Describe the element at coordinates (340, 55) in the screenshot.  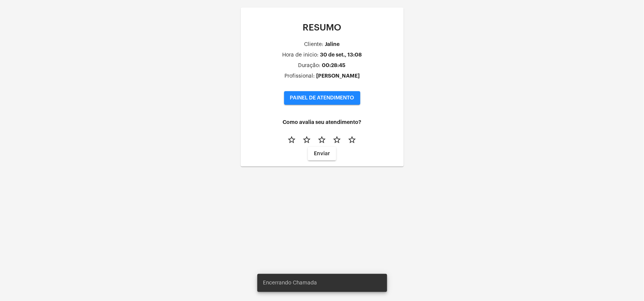
I see `div: 30 de set., 13:08` at that location.